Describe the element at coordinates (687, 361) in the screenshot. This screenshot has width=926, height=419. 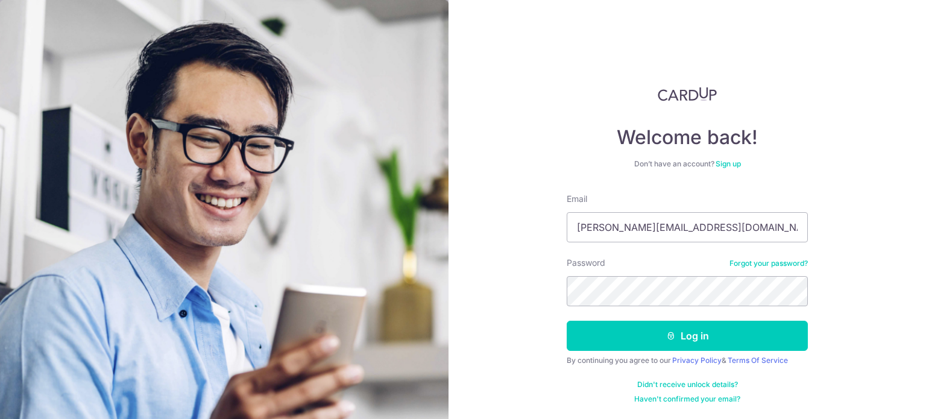
I see `div: By continuing you agree to our &` at that location.